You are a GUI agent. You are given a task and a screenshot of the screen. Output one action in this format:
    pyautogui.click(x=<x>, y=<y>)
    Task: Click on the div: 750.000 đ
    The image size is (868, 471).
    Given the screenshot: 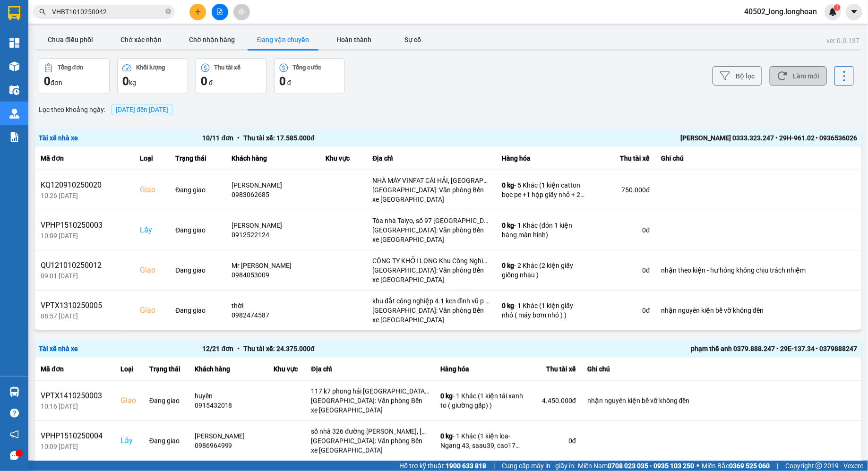 What is the action you would take?
    pyautogui.click(x=623, y=190)
    